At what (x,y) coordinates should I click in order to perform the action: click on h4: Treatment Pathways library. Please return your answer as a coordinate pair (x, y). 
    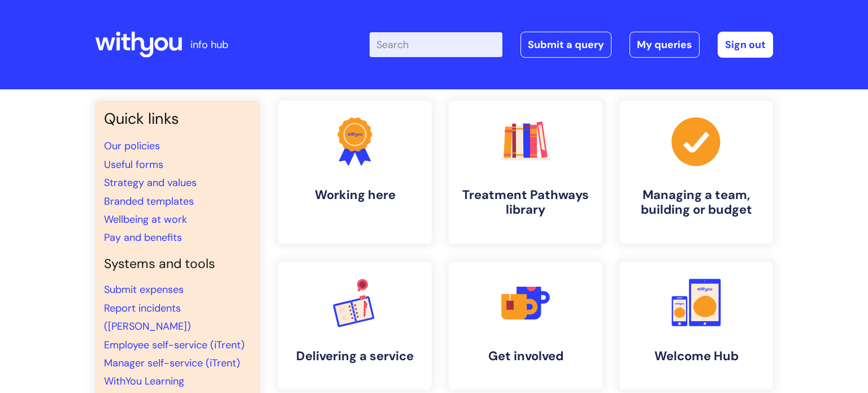
    Looking at the image, I should click on (525, 202).